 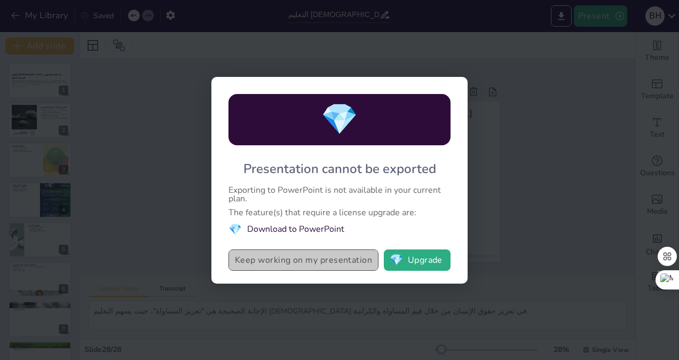 What do you see at coordinates (340, 169) in the screenshot?
I see `div: Presentation cannot be exported` at bounding box center [340, 169].